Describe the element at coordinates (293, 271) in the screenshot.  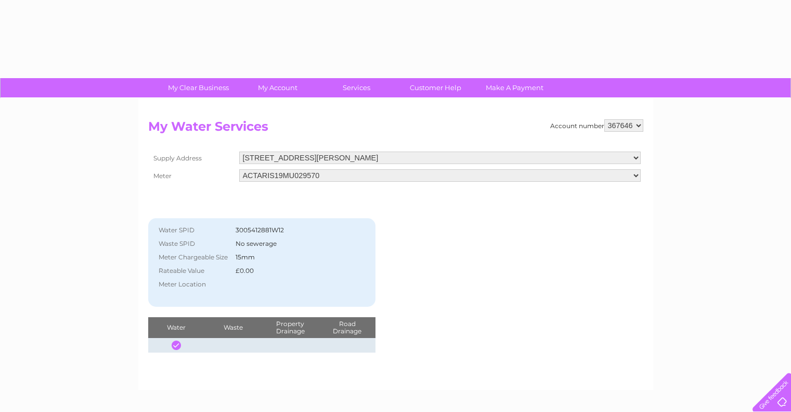
I see `td: £0.00` at that location.